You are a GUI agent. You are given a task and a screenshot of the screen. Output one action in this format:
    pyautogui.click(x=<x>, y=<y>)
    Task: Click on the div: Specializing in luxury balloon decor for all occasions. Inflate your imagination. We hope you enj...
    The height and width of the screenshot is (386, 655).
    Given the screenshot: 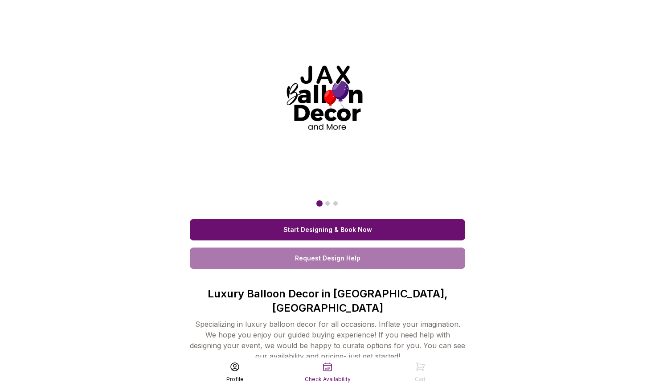 What is the action you would take?
    pyautogui.click(x=327, y=351)
    